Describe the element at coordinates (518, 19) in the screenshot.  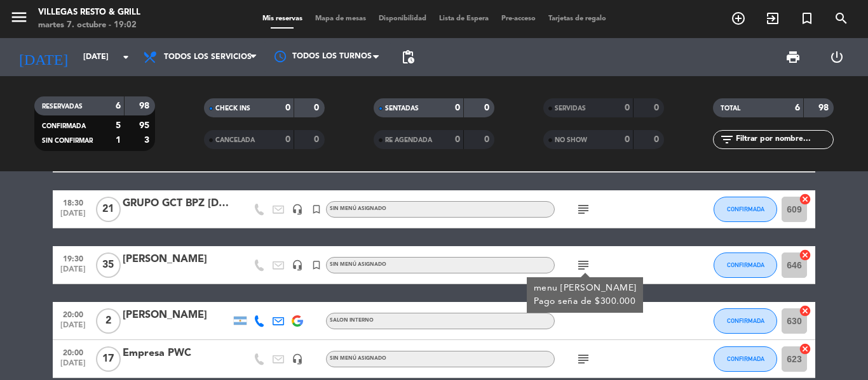
I see `span: Pre-acceso` at that location.